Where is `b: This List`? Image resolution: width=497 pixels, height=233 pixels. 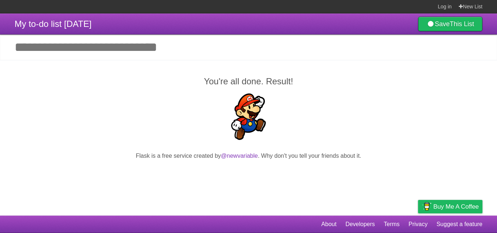
b: This List is located at coordinates (462, 24).